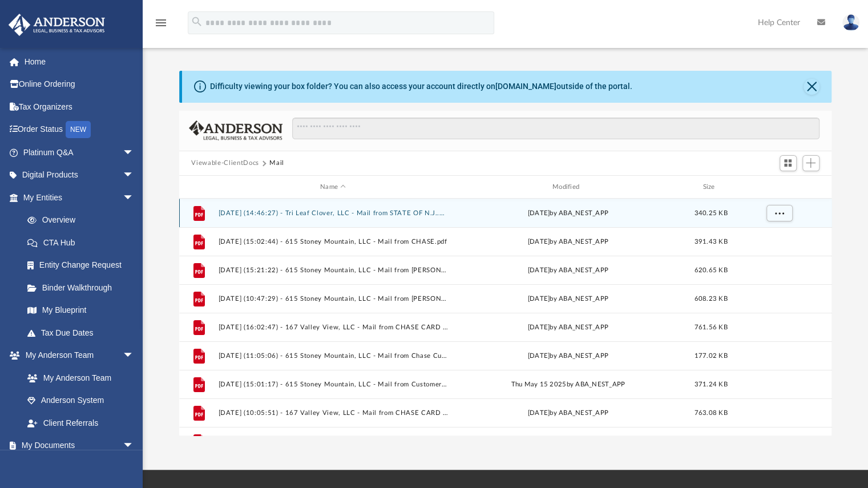 The image size is (868, 488). What do you see at coordinates (83, 333) in the screenshot?
I see `a: Tax Due Dates` at bounding box center [83, 333].